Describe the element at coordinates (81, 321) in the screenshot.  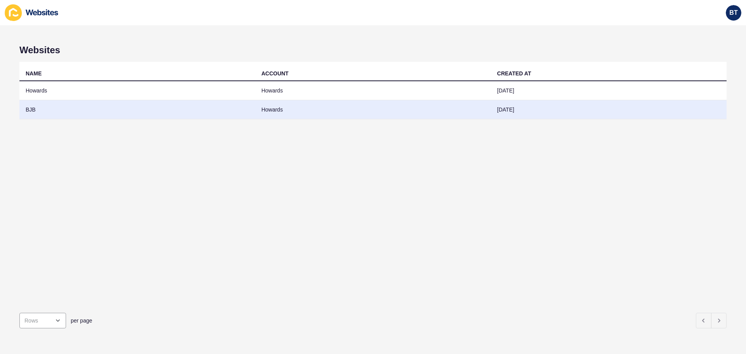
I see `span: per page` at that location.